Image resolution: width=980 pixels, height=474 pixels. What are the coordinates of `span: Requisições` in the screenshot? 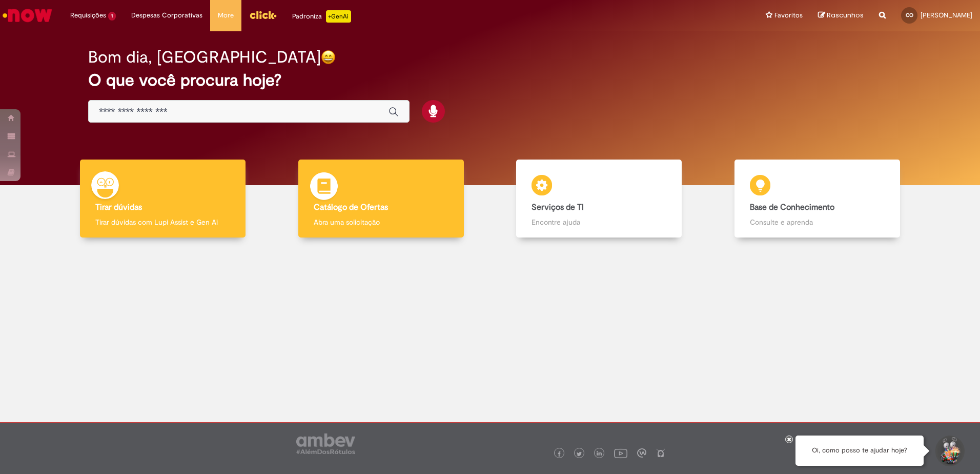 It's located at (88, 15).